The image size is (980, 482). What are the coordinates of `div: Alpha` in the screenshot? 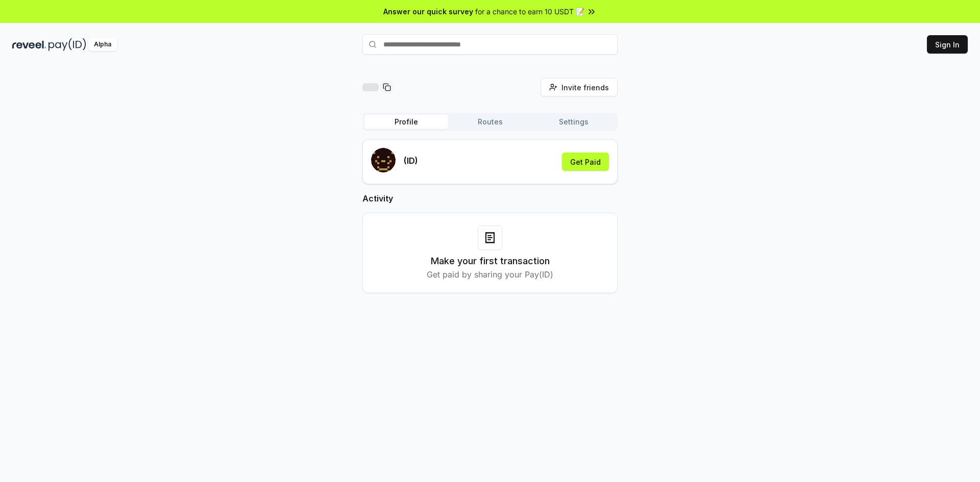 It's located at (103, 44).